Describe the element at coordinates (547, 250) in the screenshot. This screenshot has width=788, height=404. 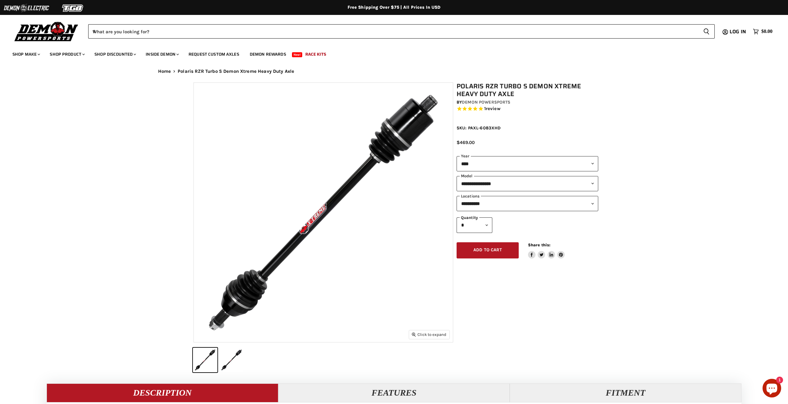
I see `aside: Share this:` at that location.